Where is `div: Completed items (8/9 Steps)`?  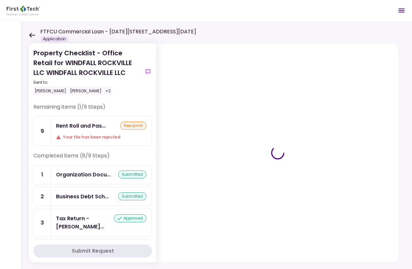
div: Completed items (8/9 Steps) is located at coordinates (93, 159).